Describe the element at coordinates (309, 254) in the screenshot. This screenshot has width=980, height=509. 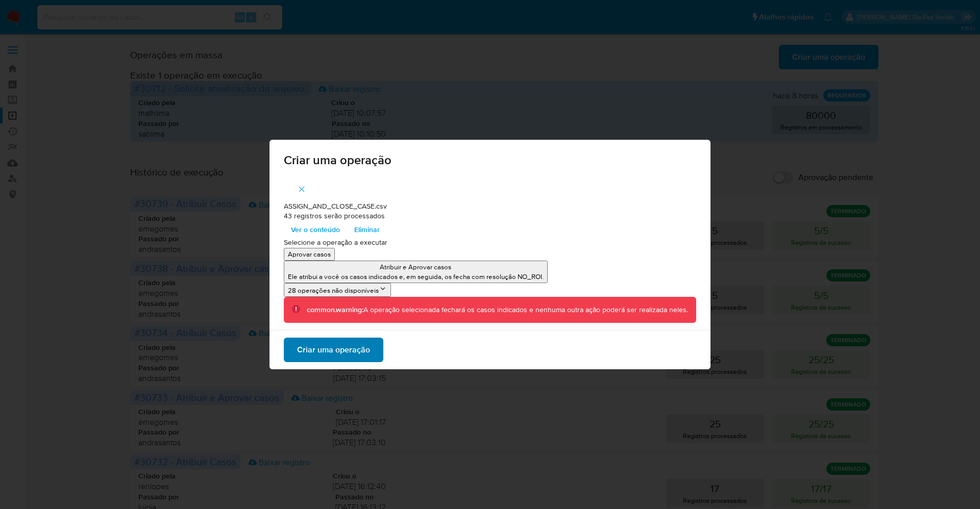
I see `button: Aprovar casos` at that location.